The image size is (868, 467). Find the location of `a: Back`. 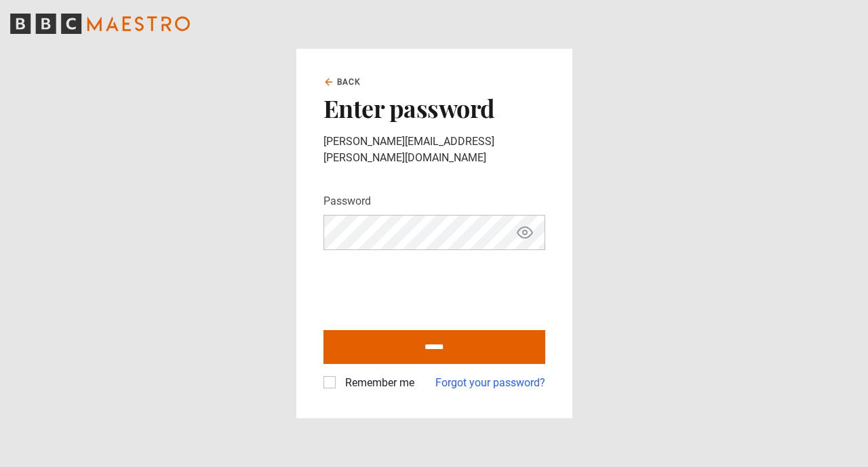

a: Back is located at coordinates (343, 82).